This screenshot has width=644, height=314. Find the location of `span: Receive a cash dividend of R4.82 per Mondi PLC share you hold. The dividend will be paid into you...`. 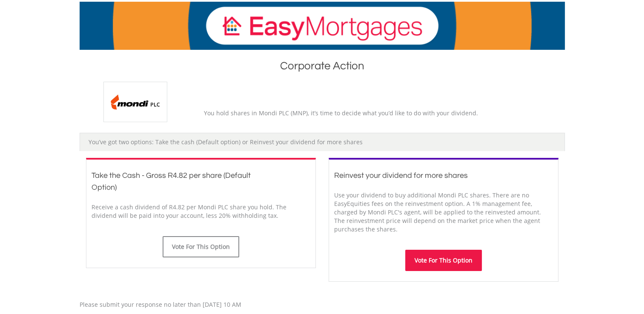

span: Receive a cash dividend of R4.82 per Mondi PLC share you hold. The dividend will be paid into you... is located at coordinates (189, 211).